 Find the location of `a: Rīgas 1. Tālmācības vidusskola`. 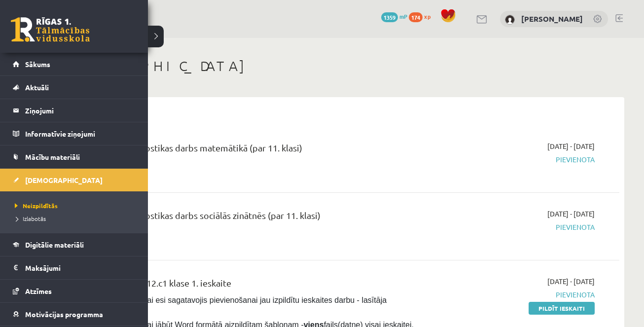

a: Rīgas 1. Tālmācības vidusskola is located at coordinates (50, 29).